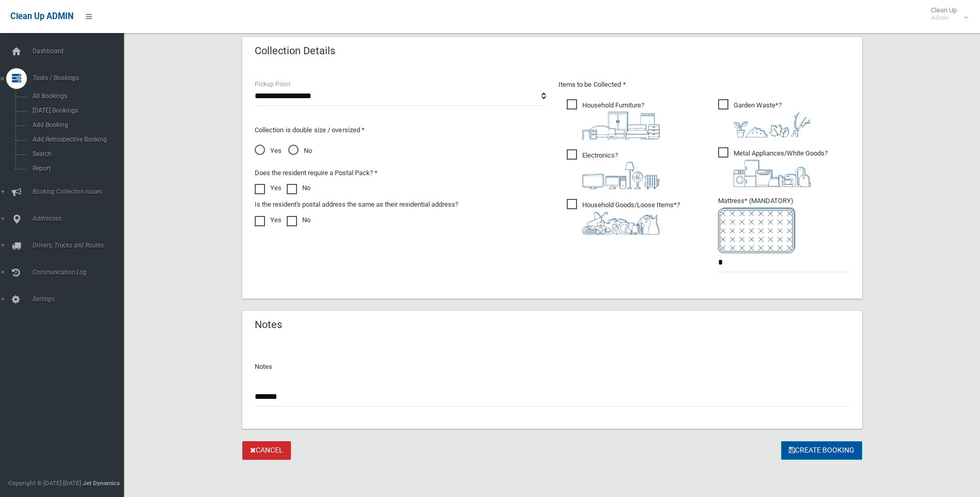  Describe the element at coordinates (76, 140) in the screenshot. I see `span: Add Retrospective Booking` at that location.